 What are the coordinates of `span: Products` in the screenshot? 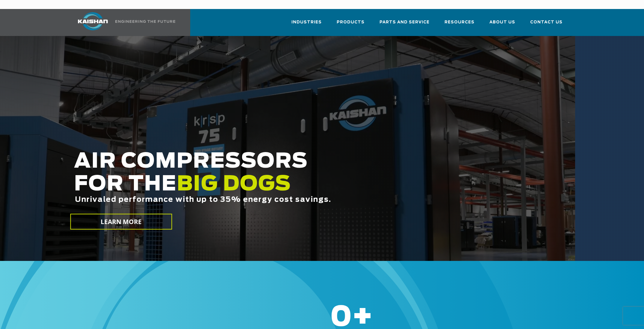 It's located at (351, 22).